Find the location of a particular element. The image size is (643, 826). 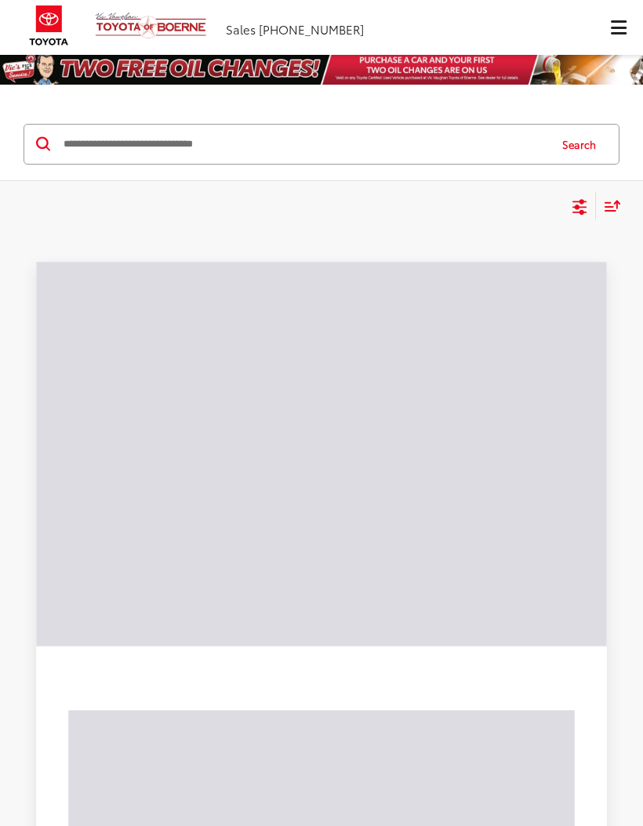

button: Select filters is located at coordinates (579, 205).